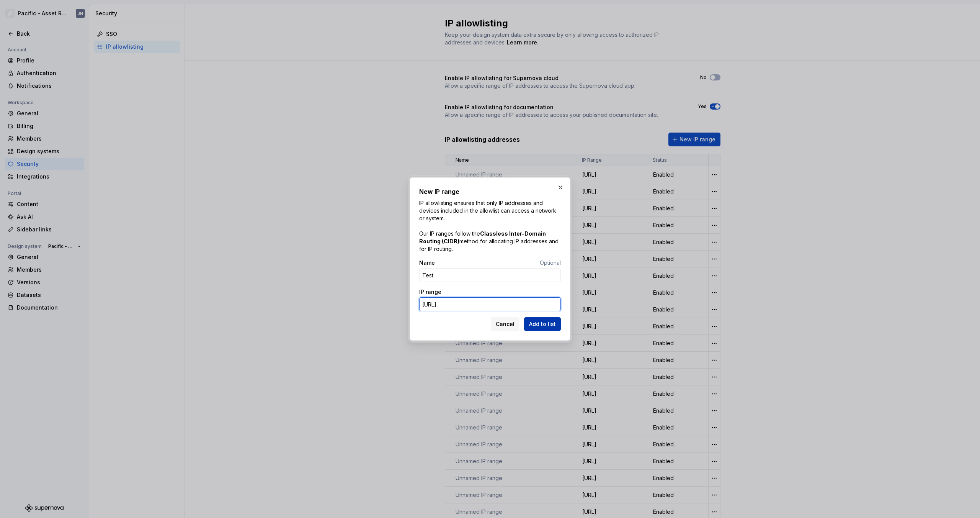  Describe the element at coordinates (430, 292) in the screenshot. I see `label: IP range` at that location.